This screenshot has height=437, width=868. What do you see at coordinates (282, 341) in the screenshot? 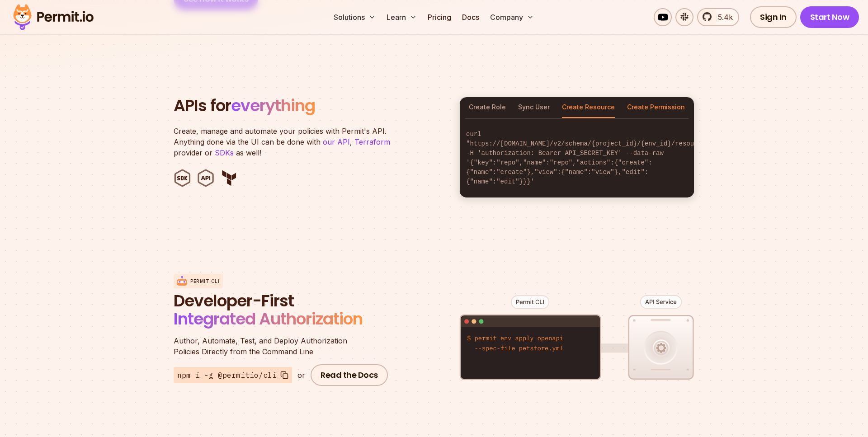
I see `span: Author, Automate, Test, and Deploy Authorization` at bounding box center [282, 341].